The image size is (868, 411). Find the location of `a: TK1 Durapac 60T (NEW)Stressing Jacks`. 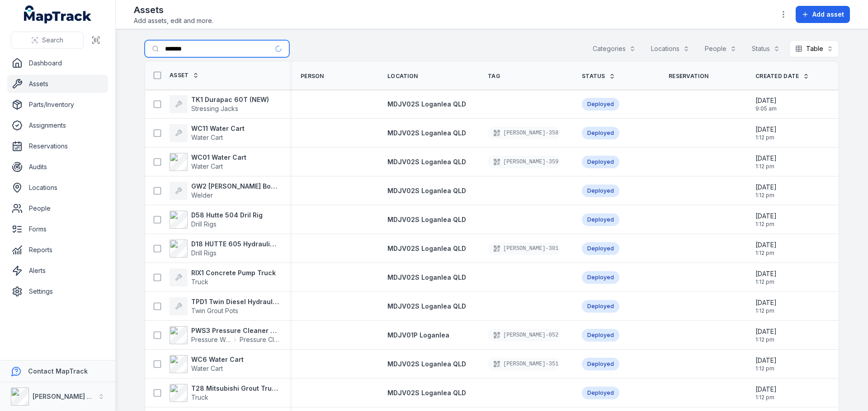

a: TK1 Durapac 60T (NEW)Stressing Jacks is located at coordinates (219, 105).